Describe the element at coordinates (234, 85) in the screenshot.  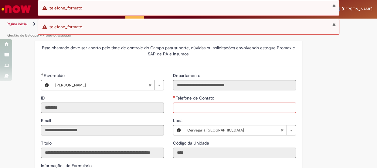
I see `input: Departamento` at that location.